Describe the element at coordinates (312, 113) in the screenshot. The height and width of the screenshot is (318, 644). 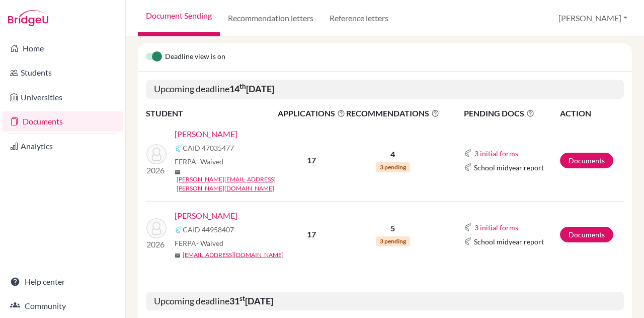
I see `span: APPLICATIONS` at that location.